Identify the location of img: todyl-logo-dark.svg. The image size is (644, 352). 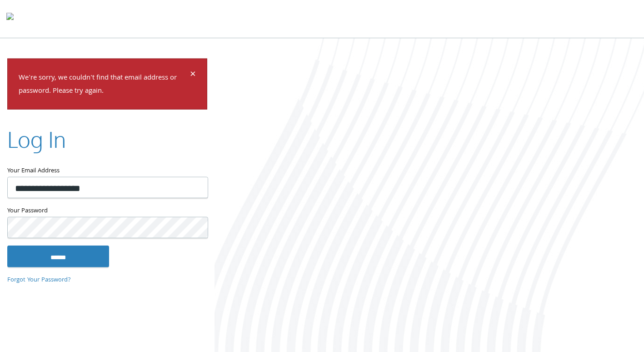
(10, 19).